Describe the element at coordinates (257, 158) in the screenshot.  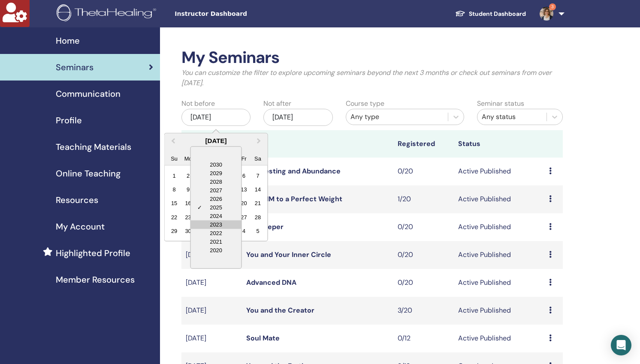
I see `div: Sa` at that location.